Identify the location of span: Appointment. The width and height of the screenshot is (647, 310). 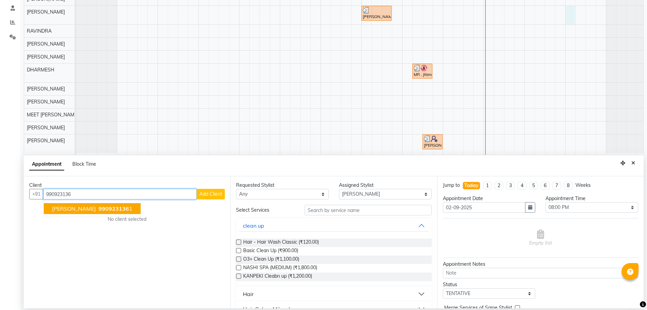
(47, 164).